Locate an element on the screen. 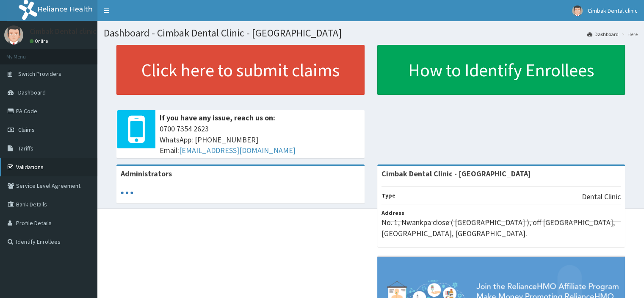  b: If you have any issue, reach us on: is located at coordinates (217, 117).